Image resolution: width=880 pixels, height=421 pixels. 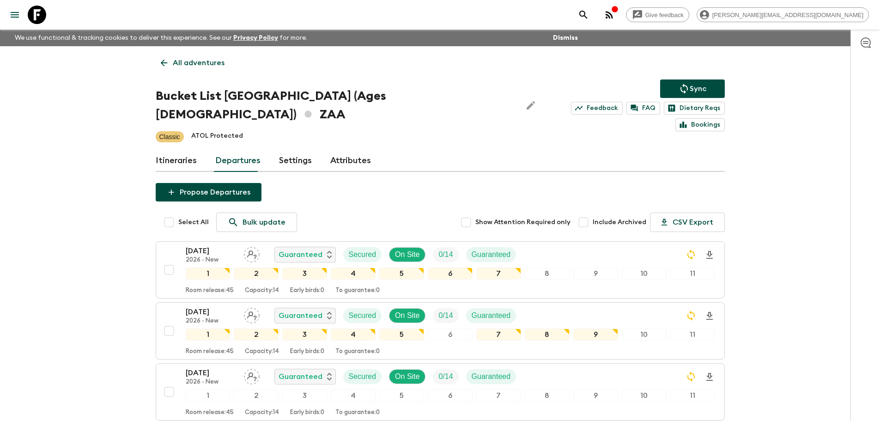 I want to click on button: Propose Departures, so click(x=208, y=192).